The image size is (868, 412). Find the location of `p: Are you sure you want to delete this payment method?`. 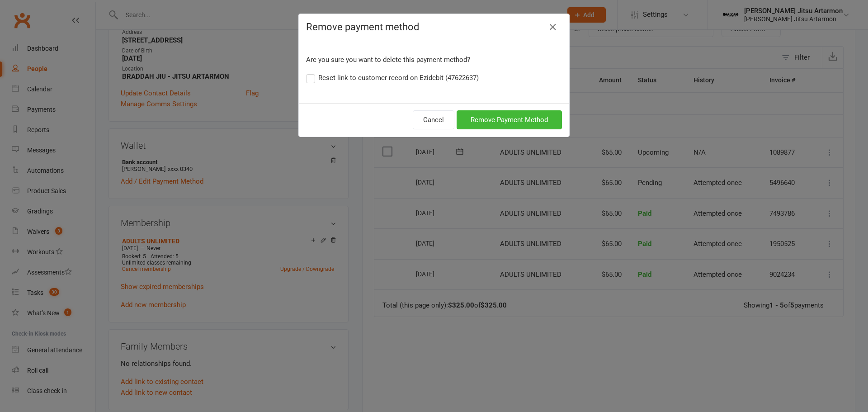

p: Are you sure you want to delete this payment method? is located at coordinates (434, 59).